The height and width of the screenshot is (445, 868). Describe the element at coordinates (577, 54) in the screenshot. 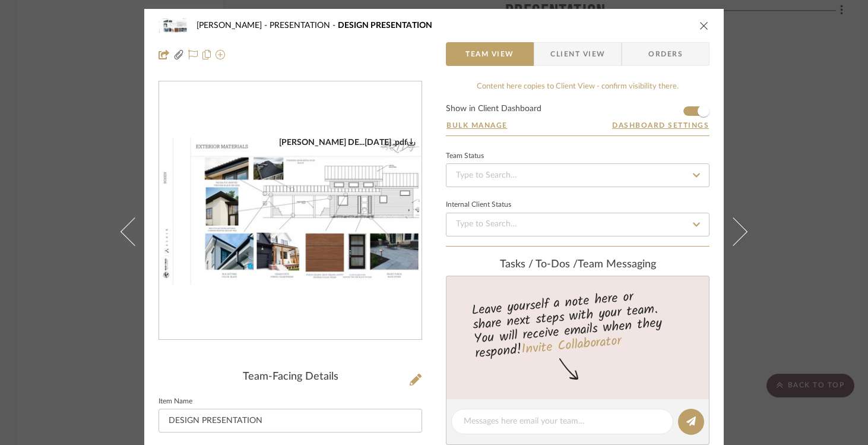

I see `span: Client View` at that location.